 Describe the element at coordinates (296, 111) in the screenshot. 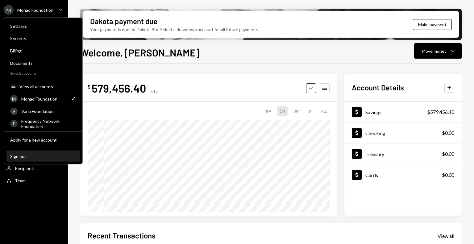

I see `div: 3M` at that location.